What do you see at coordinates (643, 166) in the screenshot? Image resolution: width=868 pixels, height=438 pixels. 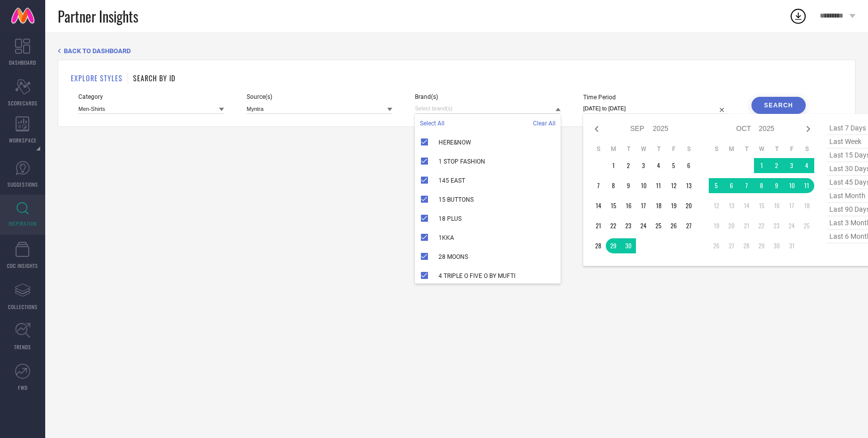 I see `td: Wed Sep 03 2025` at bounding box center [643, 166].